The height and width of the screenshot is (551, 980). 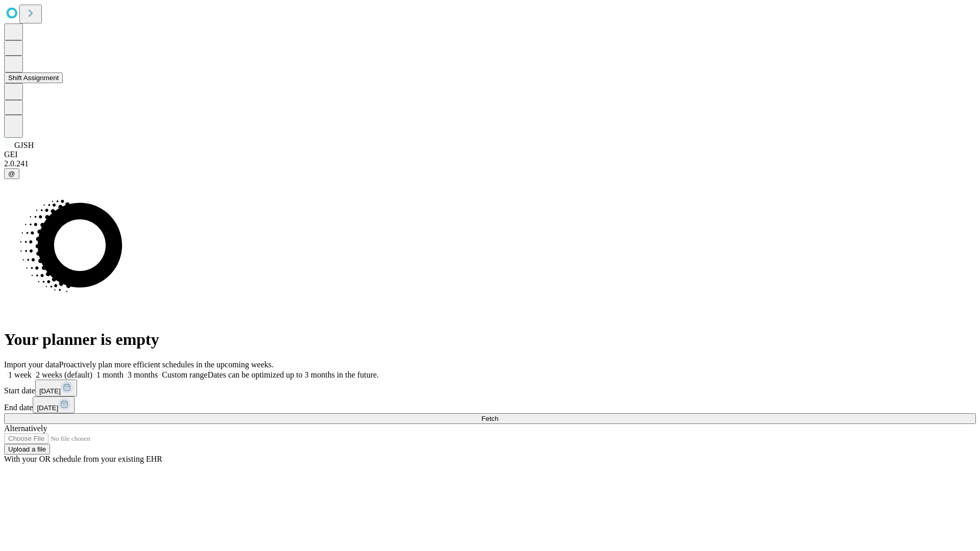 I want to click on span: Fetch, so click(x=490, y=419).